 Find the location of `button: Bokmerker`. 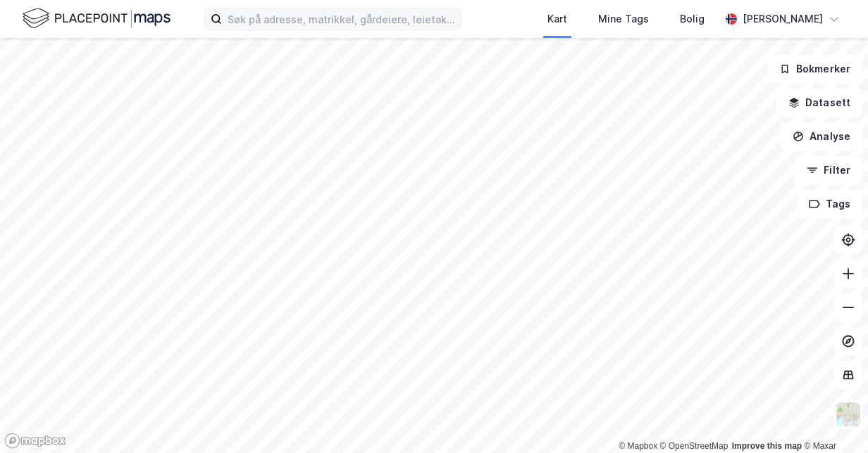

button: Bokmerker is located at coordinates (815, 69).